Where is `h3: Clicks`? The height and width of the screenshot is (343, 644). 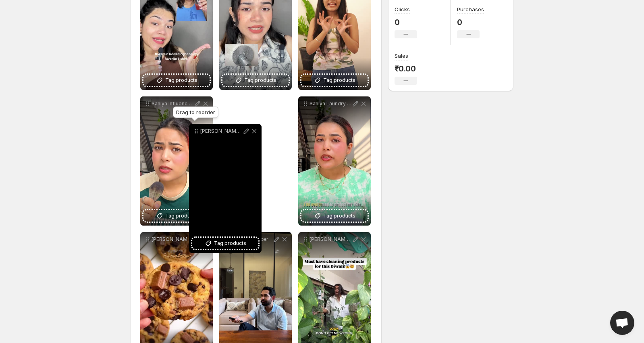 h3: Clicks is located at coordinates (402, 9).